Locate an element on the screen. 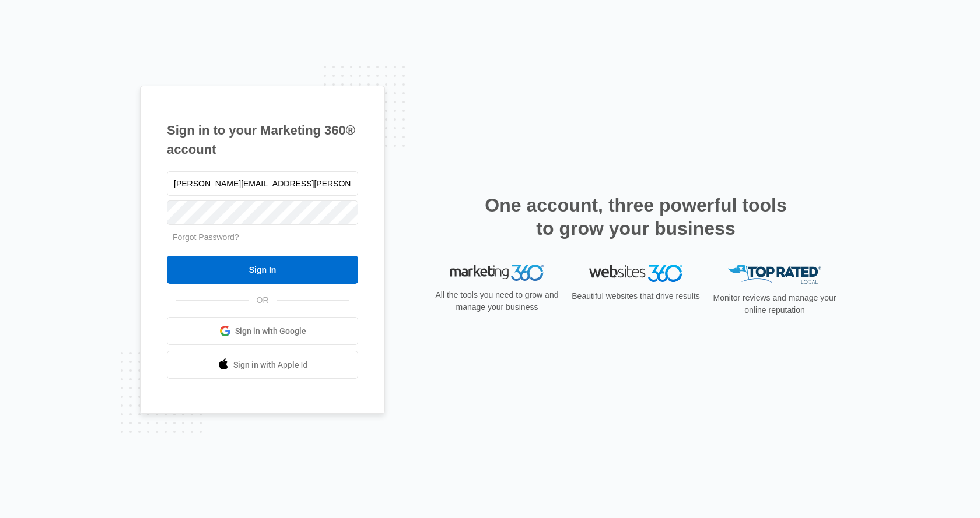 This screenshot has width=980, height=518. img: Top Rated Local is located at coordinates (775, 274).